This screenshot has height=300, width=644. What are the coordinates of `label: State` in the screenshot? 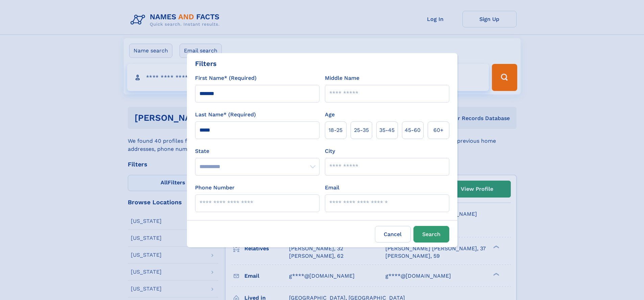 It's located at (258, 151).